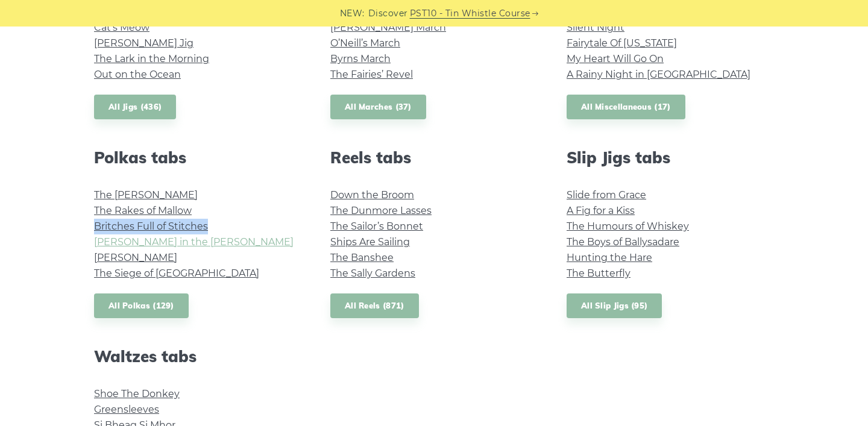  Describe the element at coordinates (143, 210) in the screenshot. I see `a: The Rakes of Mallow` at that location.